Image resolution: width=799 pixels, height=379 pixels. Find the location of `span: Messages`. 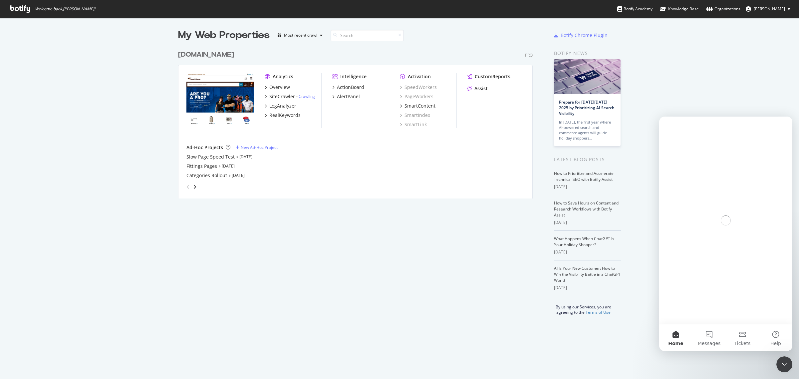

span: Messages is located at coordinates (50, 227).